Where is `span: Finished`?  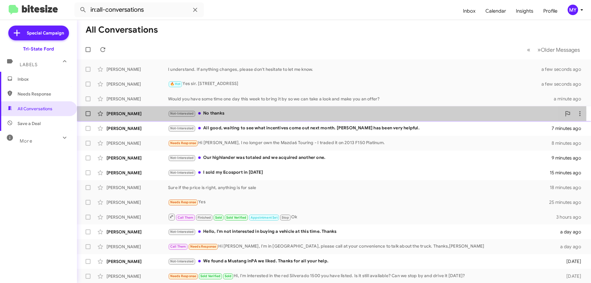
span: Finished is located at coordinates (204, 217).